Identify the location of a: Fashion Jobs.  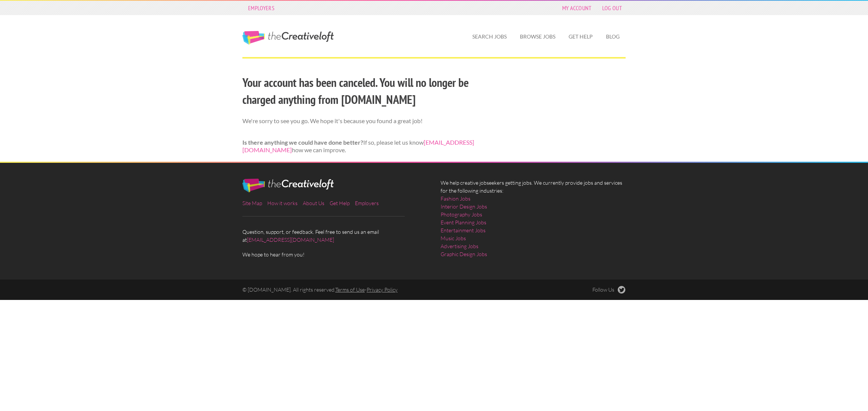
(456, 198).